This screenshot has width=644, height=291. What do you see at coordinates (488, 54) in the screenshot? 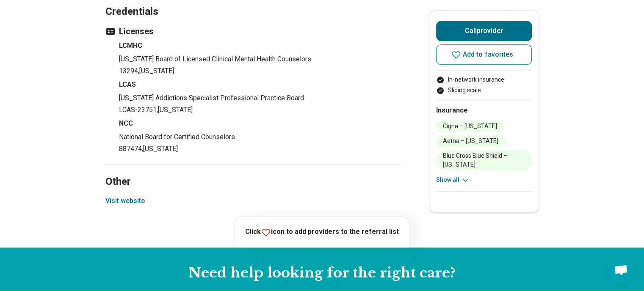
I see `span: Add to favorites` at bounding box center [488, 54].